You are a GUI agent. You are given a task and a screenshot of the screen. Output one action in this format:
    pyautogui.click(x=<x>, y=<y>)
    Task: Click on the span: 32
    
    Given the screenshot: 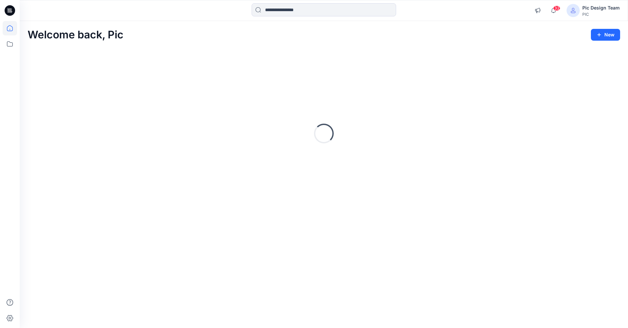 What is the action you would take?
    pyautogui.click(x=556, y=8)
    